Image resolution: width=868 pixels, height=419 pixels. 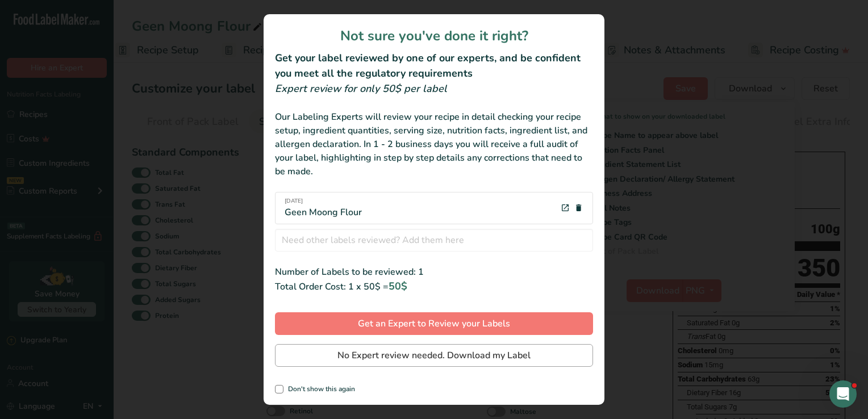 What do you see at coordinates (434, 355) in the screenshot?
I see `button: No Expert review needed. Download my Label` at bounding box center [434, 355].